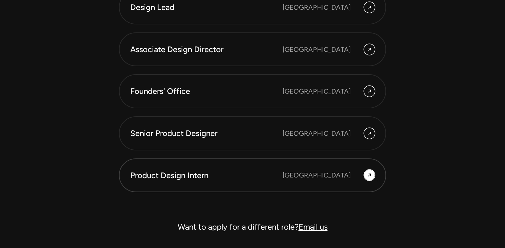  I want to click on div: Want to apply for a different role?, so click(252, 227).